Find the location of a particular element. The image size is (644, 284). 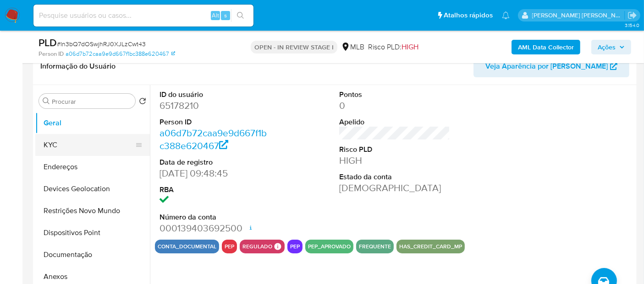

dt: Apelido is located at coordinates (394, 122).